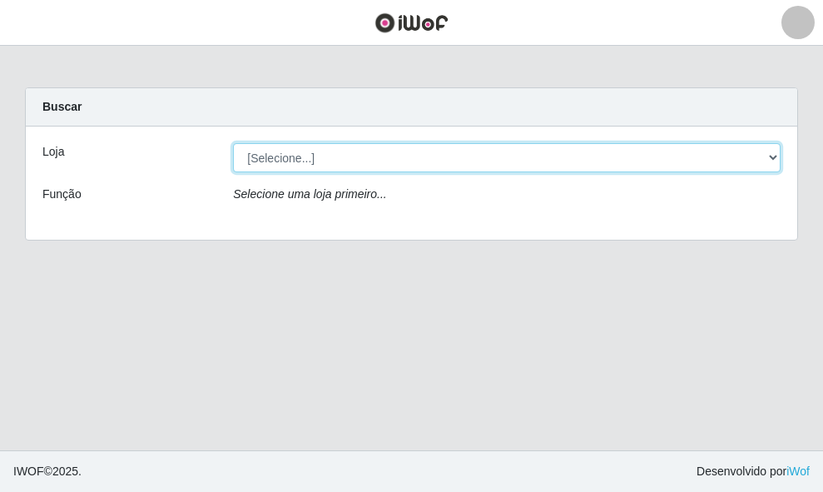 The image size is (823, 492). Describe the element at coordinates (798, 471) in the screenshot. I see `a: iWof` at that location.